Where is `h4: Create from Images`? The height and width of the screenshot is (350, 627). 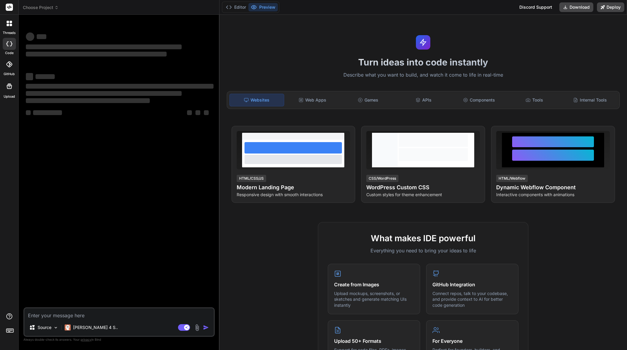
h4: Create from Images is located at coordinates (374, 285).